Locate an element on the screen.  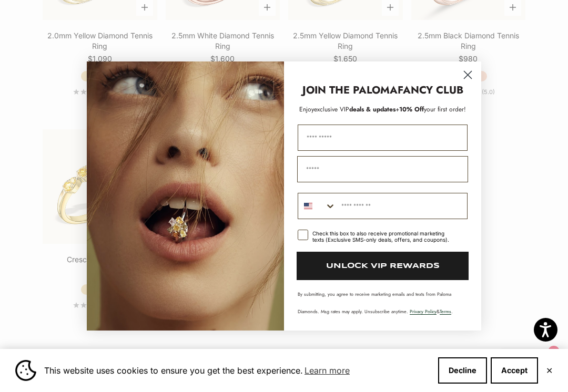
input: First Name is located at coordinates (383, 138).